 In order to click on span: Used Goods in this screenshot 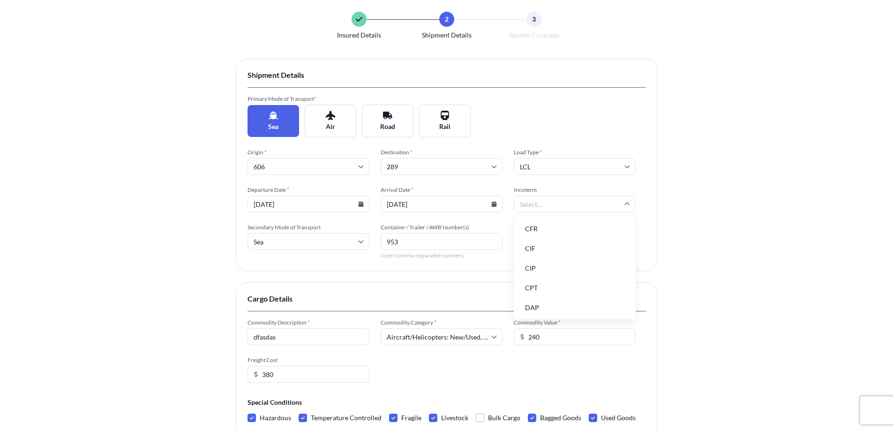, I will do `click(618, 418)`.